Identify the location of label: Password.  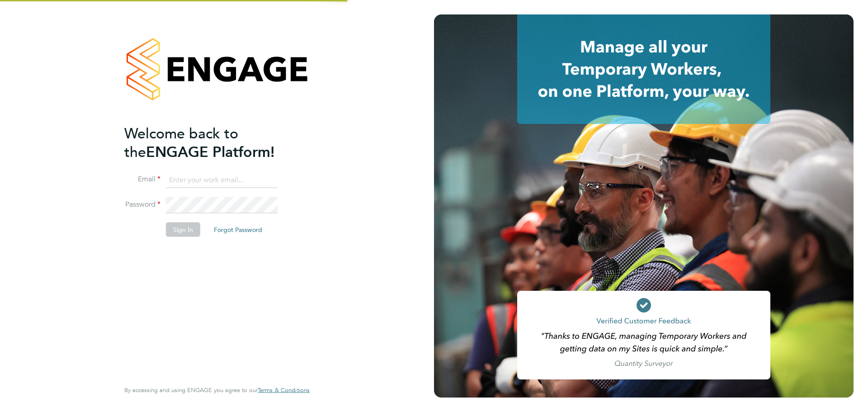
(143, 204).